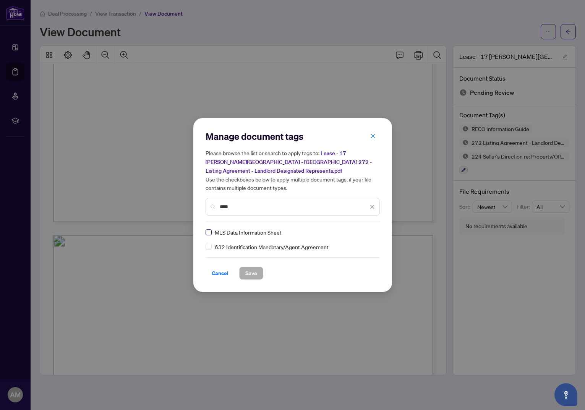 This screenshot has height=410, width=585. I want to click on span: Cancel, so click(220, 273).